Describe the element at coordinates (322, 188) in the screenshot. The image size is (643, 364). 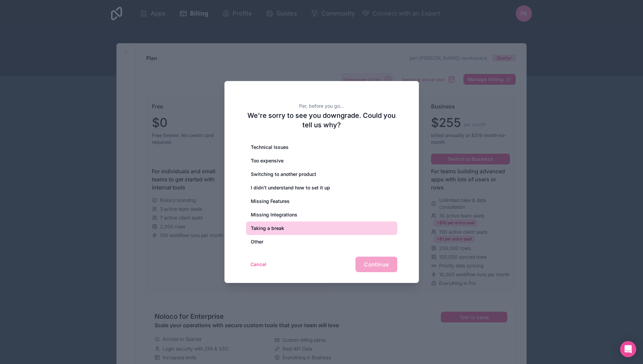
I see `div: I didn’t understand how to set it up` at that location.